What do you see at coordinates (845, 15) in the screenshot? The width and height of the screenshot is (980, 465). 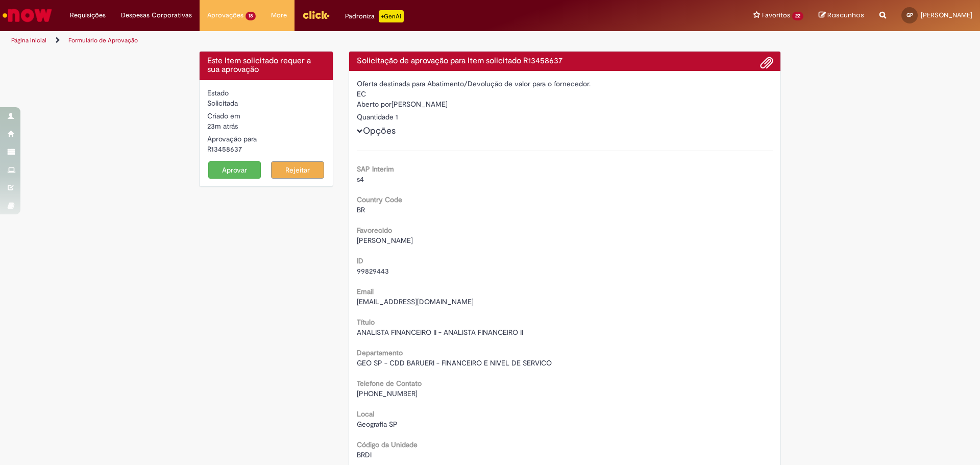 I see `span: Rascunhos` at bounding box center [845, 15].